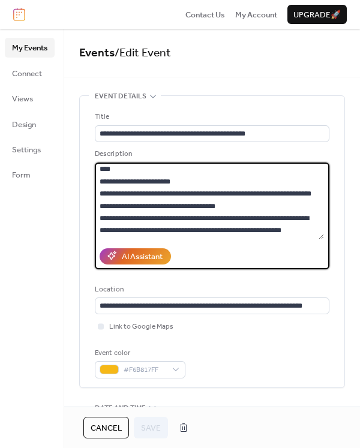 The height and width of the screenshot is (448, 360). Describe the element at coordinates (19, 14) in the screenshot. I see `img: logo` at that location.